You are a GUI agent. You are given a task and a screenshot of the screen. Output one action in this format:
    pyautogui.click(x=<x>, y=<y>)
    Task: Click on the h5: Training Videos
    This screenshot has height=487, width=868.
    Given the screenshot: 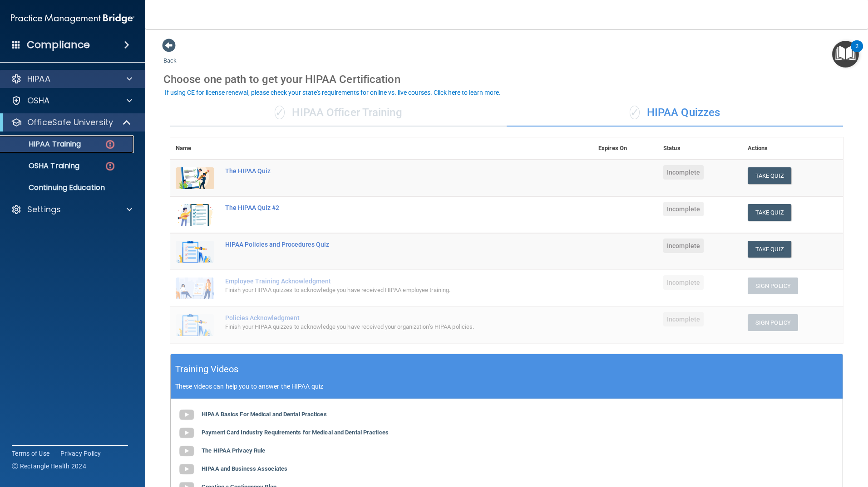 What is the action you would take?
    pyautogui.click(x=207, y=370)
    